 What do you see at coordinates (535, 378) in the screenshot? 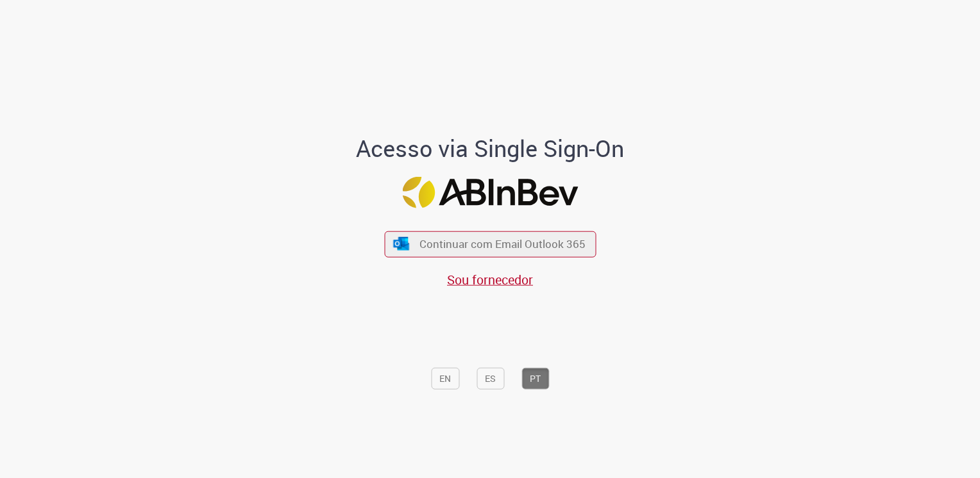
I see `button: PT` at bounding box center [535, 378].